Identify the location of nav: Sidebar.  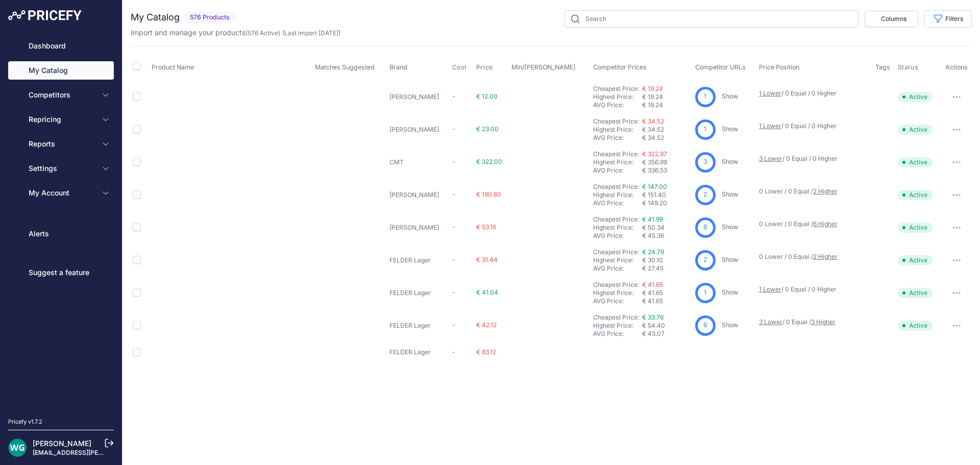
(61, 221).